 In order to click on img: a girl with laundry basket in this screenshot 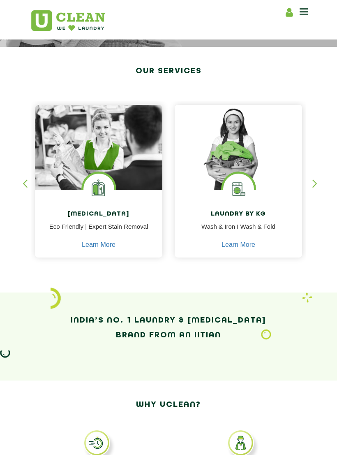, I will do `click(239, 147)`.